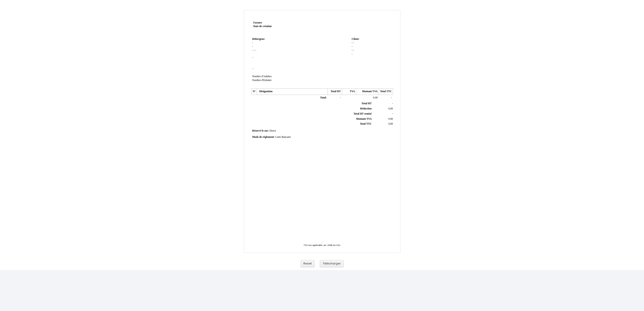 Image resolution: width=644 pixels, height=311 pixels. I want to click on th: N°, so click(254, 92).